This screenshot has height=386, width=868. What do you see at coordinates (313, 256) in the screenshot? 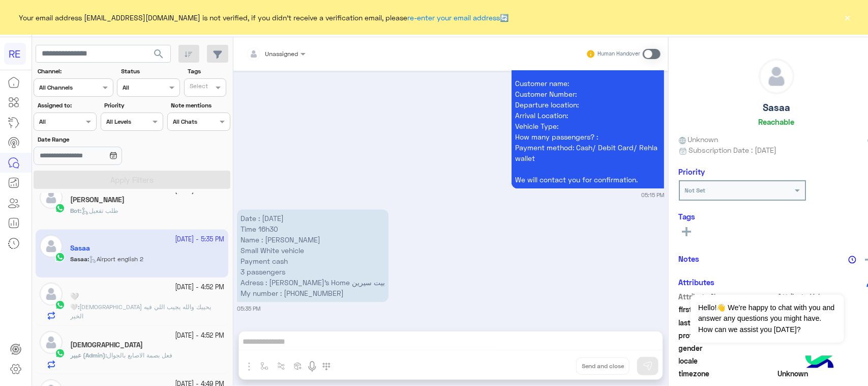
I see `p: 13/10/2025, 5:35 PM` at bounding box center [313, 256].